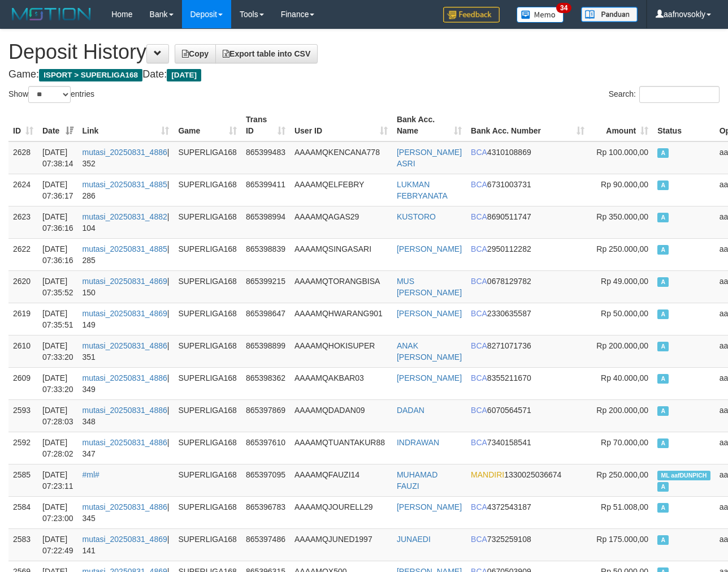 The height and width of the screenshot is (572, 728). I want to click on a: Copy, so click(195, 54).